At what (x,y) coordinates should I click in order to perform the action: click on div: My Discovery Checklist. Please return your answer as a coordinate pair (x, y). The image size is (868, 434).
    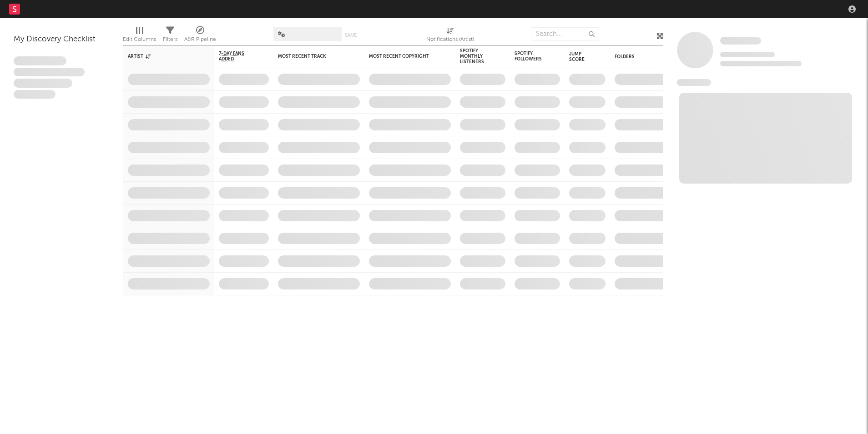
    Looking at the image, I should click on (61, 40).